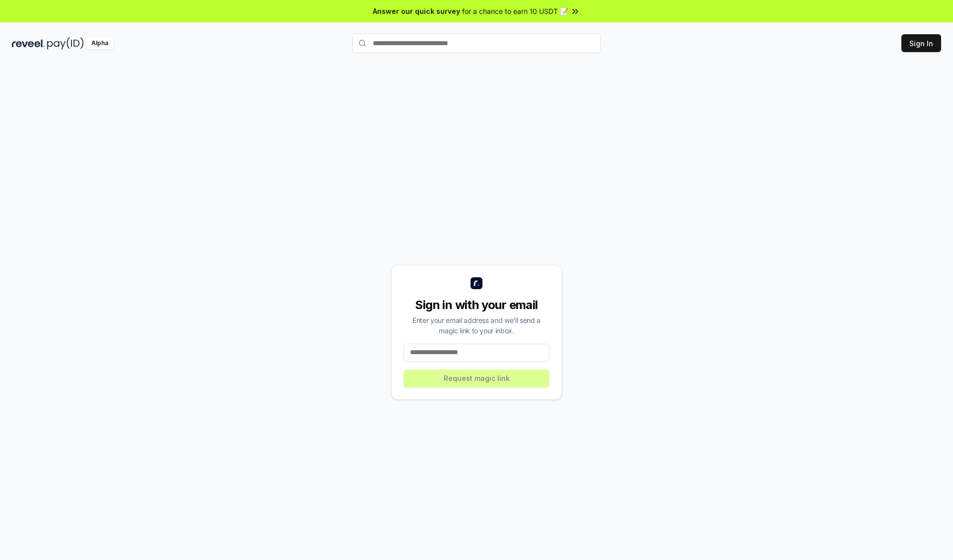 This screenshot has height=560, width=953. Describe the element at coordinates (28, 43) in the screenshot. I see `img: reveel_dark` at that location.